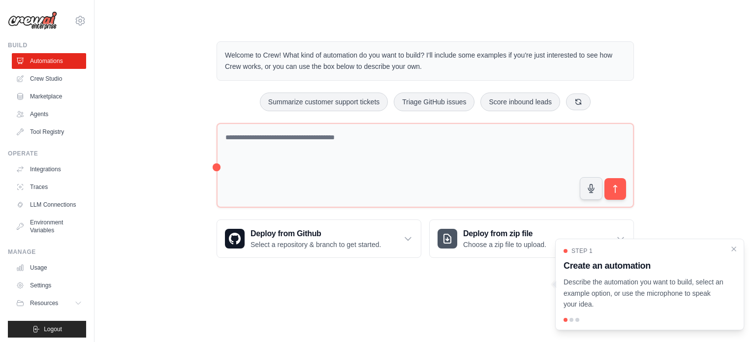  What do you see at coordinates (644, 266) in the screenshot?
I see `h3: Create an automation` at bounding box center [644, 266].